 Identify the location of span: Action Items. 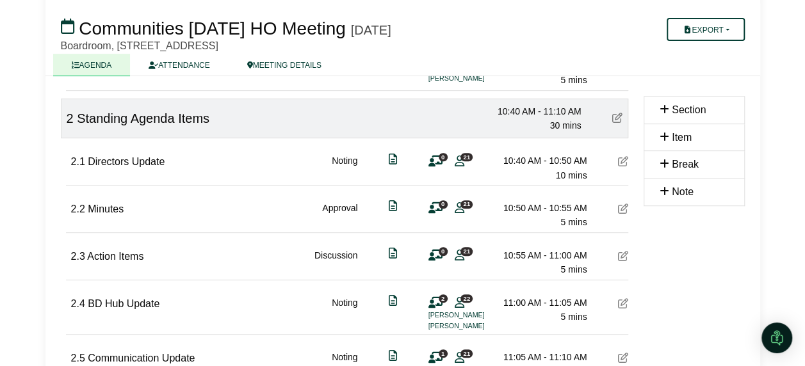
(115, 256).